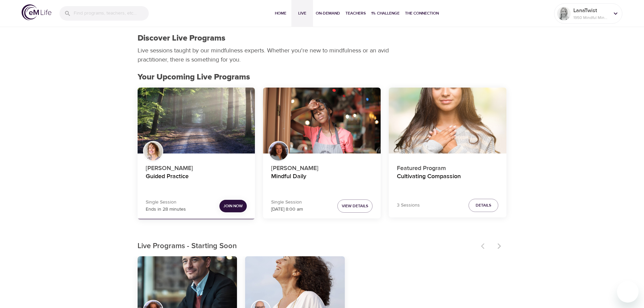 This screenshot has height=308, width=644. I want to click on span: Live, so click(302, 13).